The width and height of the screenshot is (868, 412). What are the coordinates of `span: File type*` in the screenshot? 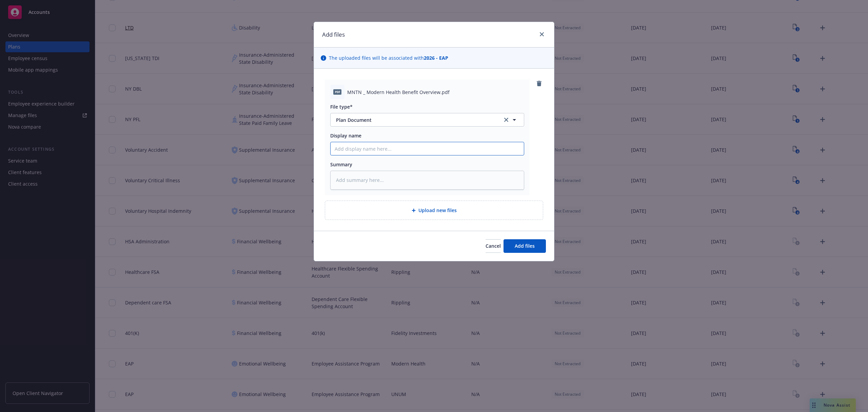 It's located at (342, 106).